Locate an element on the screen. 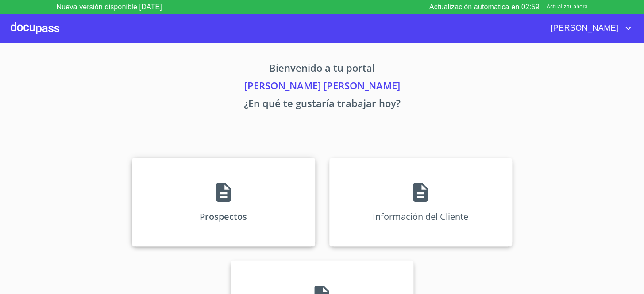  button: account of current user is located at coordinates (589, 29).